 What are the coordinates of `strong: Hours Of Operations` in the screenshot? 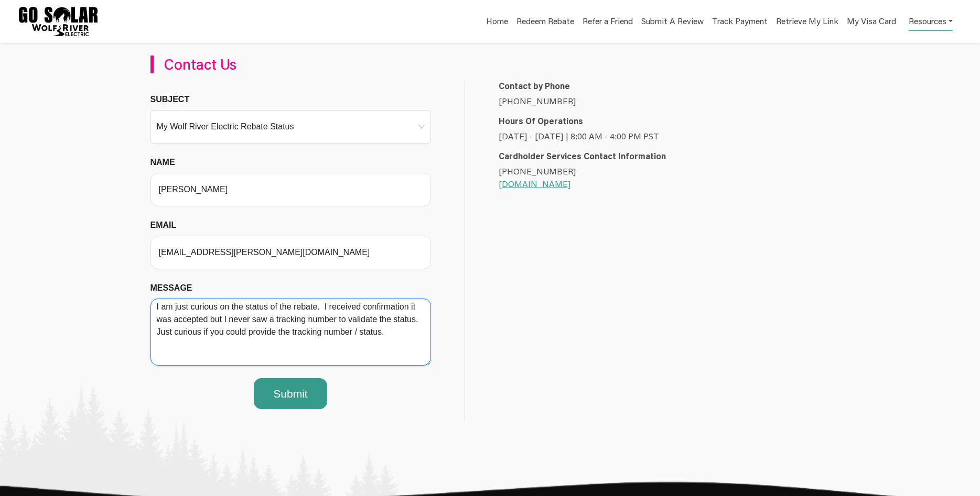 It's located at (540, 121).